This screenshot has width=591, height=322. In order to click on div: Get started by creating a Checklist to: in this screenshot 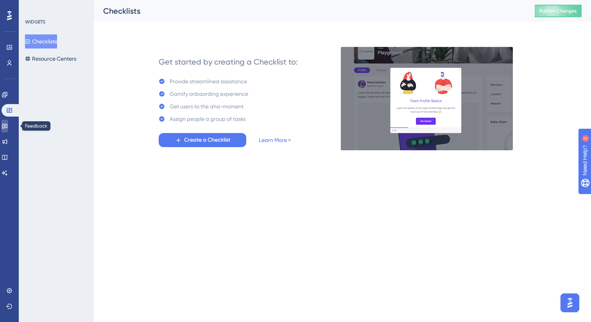, I will do `click(228, 62)`.